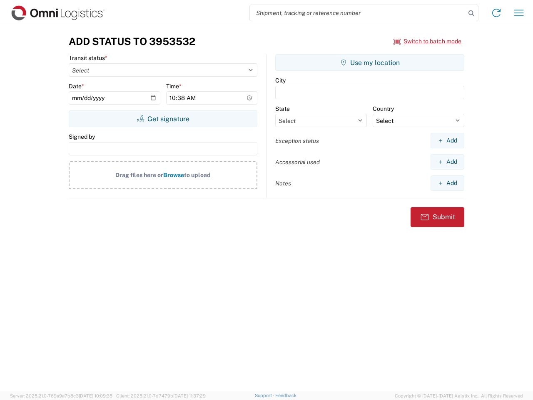  Describe the element at coordinates (297, 162) in the screenshot. I see `label: Accessorial used` at that location.